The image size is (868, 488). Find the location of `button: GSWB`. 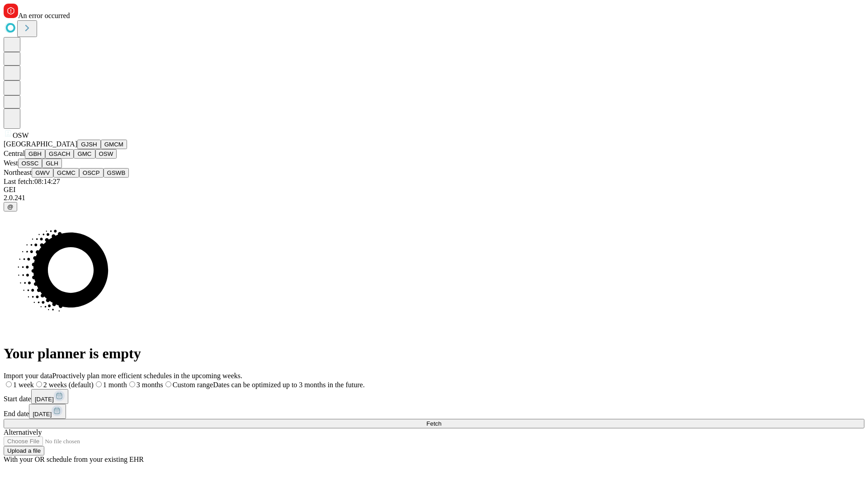

button: GSWB is located at coordinates (116, 173).